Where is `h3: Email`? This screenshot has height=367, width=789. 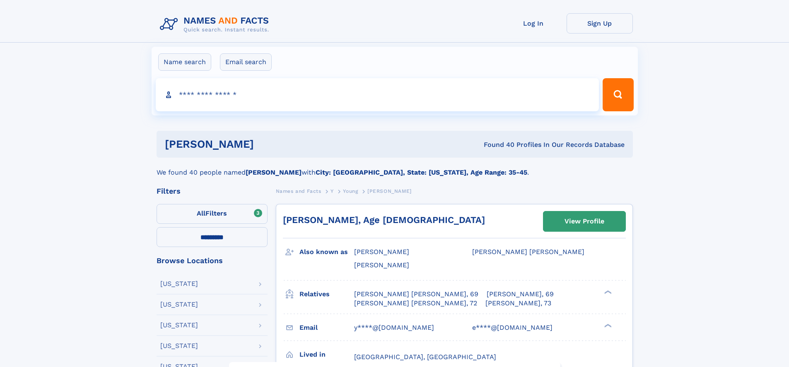
h3: Email is located at coordinates (327, 328).